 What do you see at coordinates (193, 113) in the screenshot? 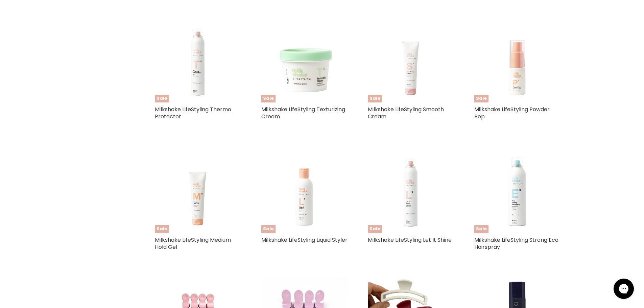
I see `a: Milkshake LifeStyling Thermo Protector` at bounding box center [193, 113].